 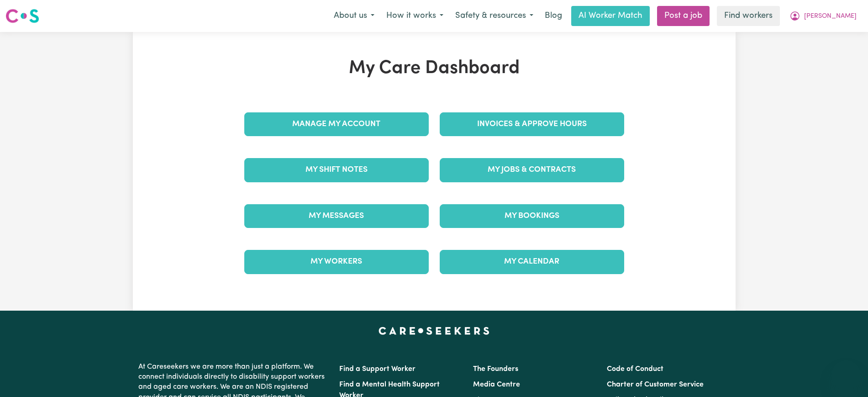 I want to click on a: Careseekers home page, so click(x=434, y=330).